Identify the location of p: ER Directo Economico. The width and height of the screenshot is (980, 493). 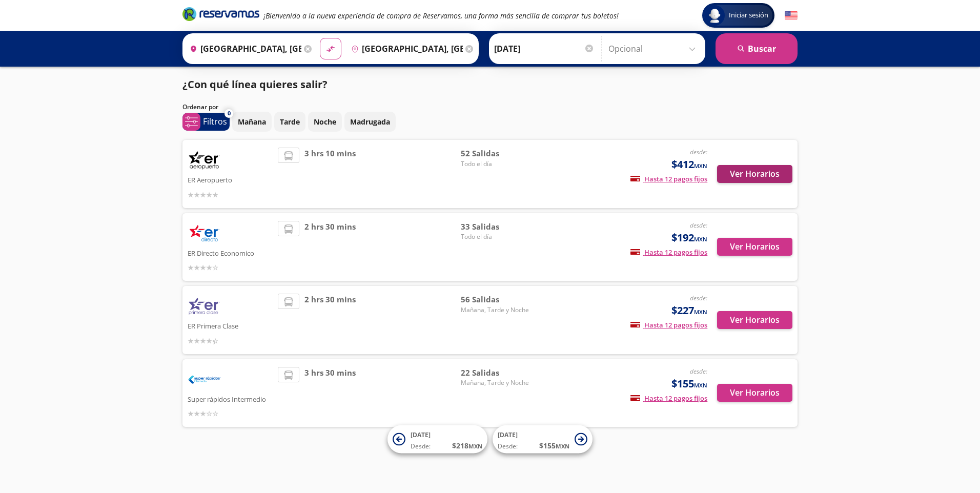
(230, 253).